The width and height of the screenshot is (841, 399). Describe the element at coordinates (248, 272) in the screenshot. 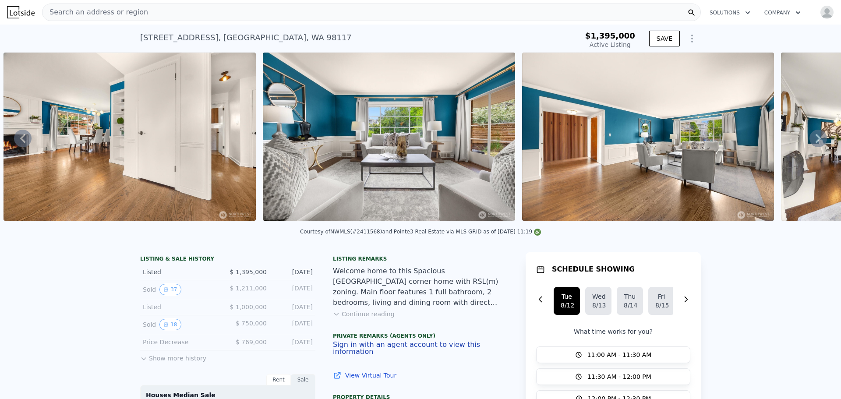

I see `span: $ 1,395,000` at that location.